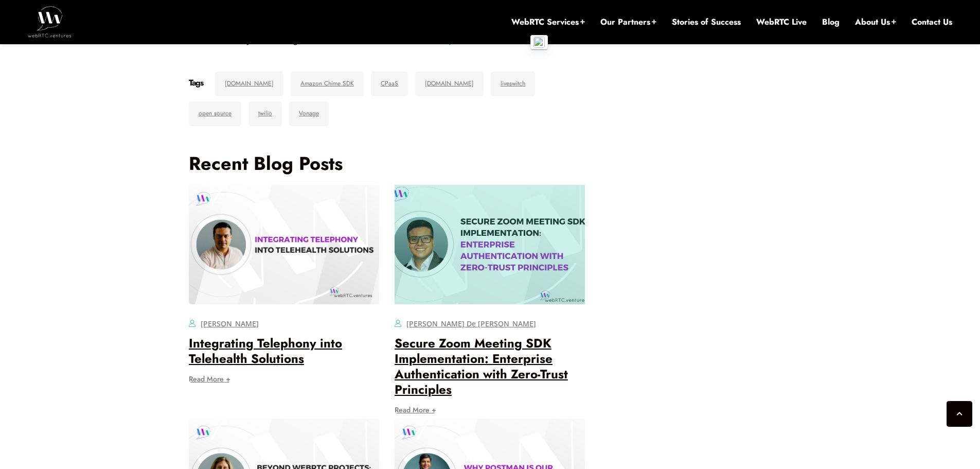 This screenshot has height=469, width=980. Describe the element at coordinates (390, 84) in the screenshot. I see `a: CPaaS` at that location.